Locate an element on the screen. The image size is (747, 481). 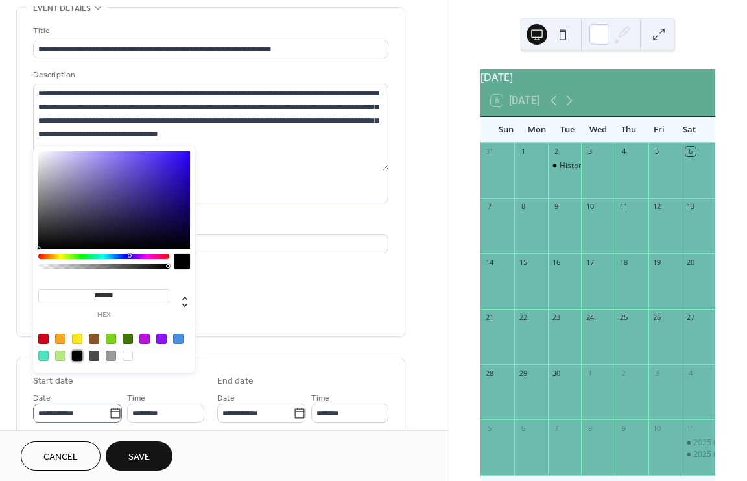
div: #4A90E2 is located at coordinates (178, 339).